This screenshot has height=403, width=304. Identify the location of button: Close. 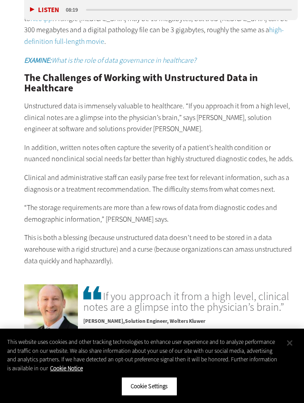
(290, 343).